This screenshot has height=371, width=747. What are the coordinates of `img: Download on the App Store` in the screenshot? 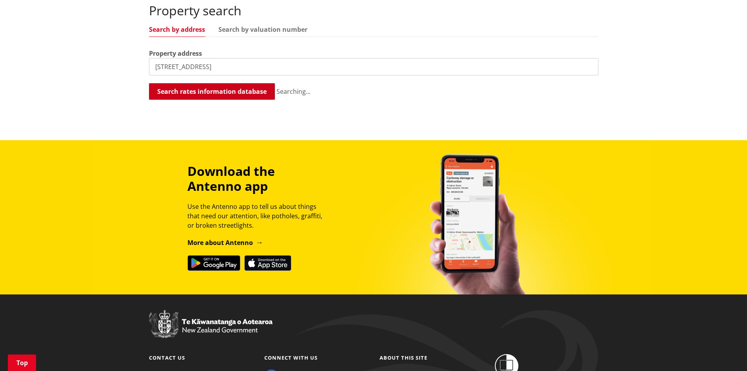 It's located at (268, 263).